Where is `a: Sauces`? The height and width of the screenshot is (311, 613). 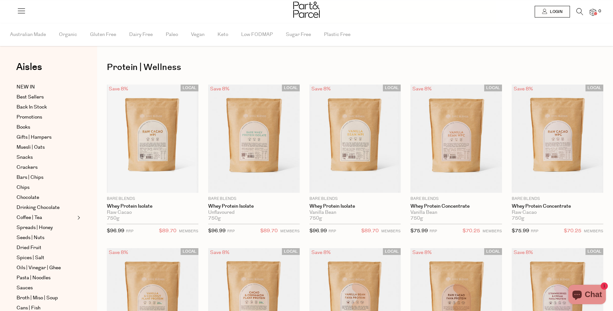
a: Sauces is located at coordinates (46, 288).